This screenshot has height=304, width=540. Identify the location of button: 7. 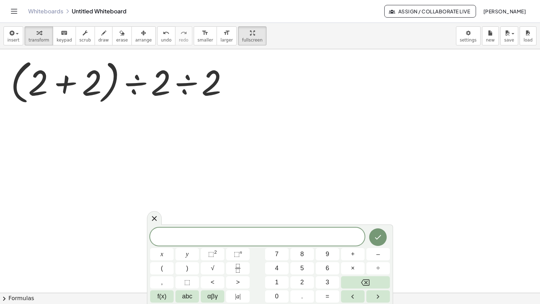
(277, 254).